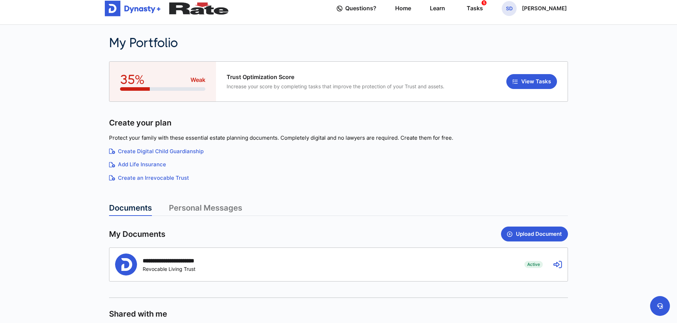 This screenshot has height=323, width=677. What do you see at coordinates (140, 123) in the screenshot?
I see `span: Create your plan` at bounding box center [140, 123].